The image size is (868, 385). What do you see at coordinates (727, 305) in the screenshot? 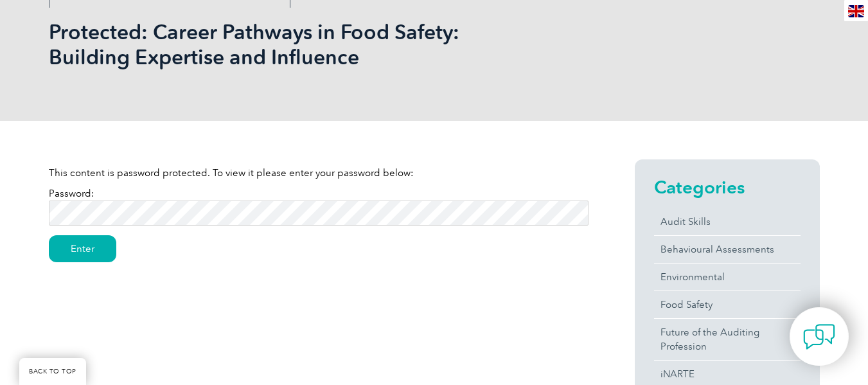
I see `a: Food Safety` at bounding box center [727, 305].